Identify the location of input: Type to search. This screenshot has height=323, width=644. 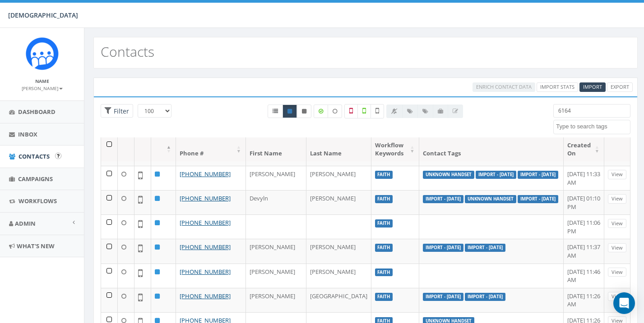
(592, 111).